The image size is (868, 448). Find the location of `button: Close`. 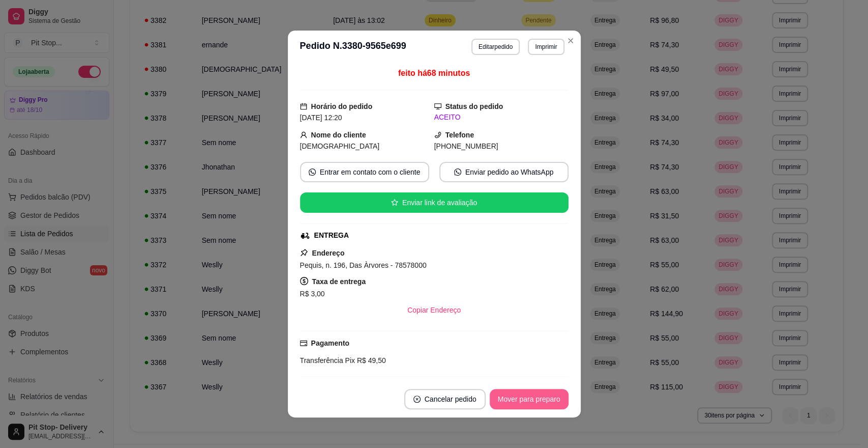

button: Close is located at coordinates (570, 41).